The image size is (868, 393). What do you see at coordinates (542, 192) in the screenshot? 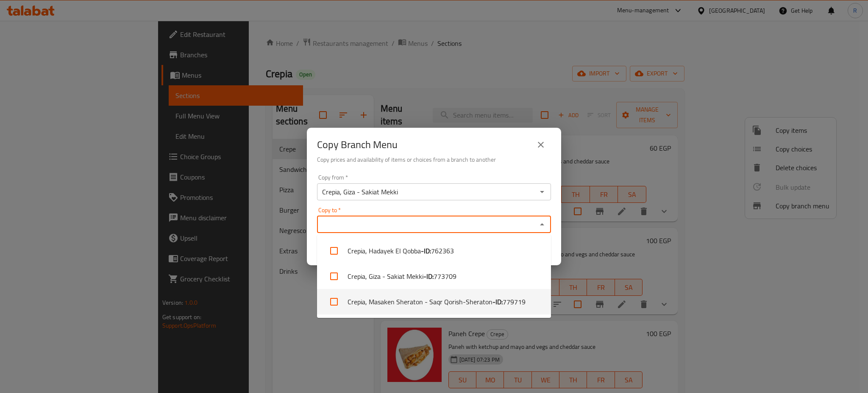
I see `button: Open` at bounding box center [542, 192].